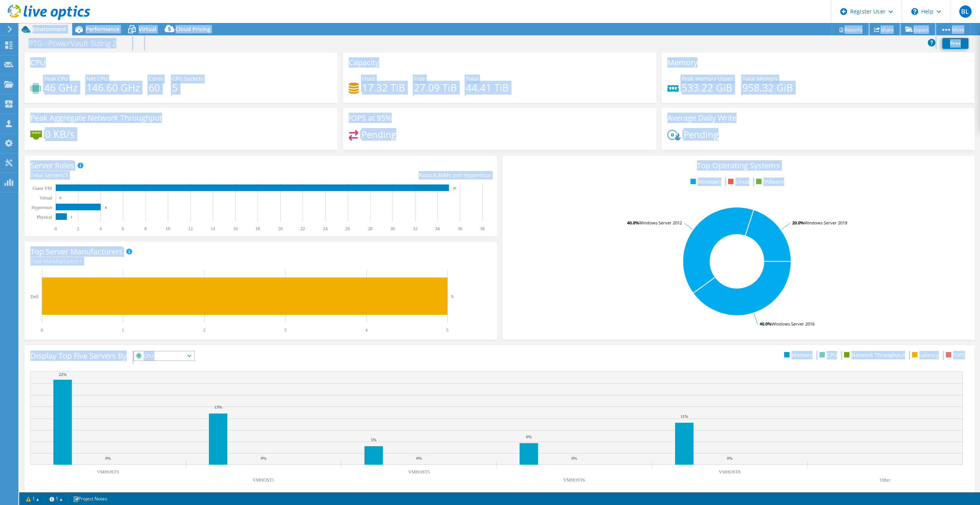 The image size is (980, 505). What do you see at coordinates (472, 78) in the screenshot?
I see `span: Total` at bounding box center [472, 78].